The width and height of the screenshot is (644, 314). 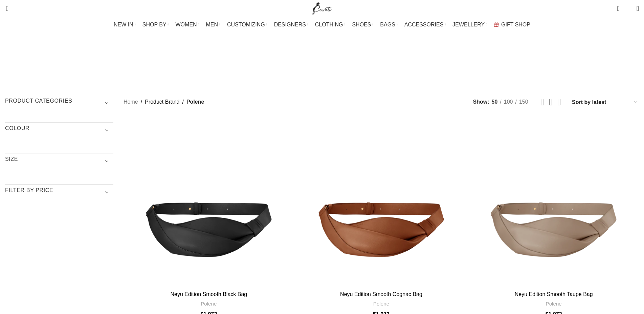 What do you see at coordinates (124, 25) in the screenshot?
I see `span: NEW IN` at bounding box center [124, 25].